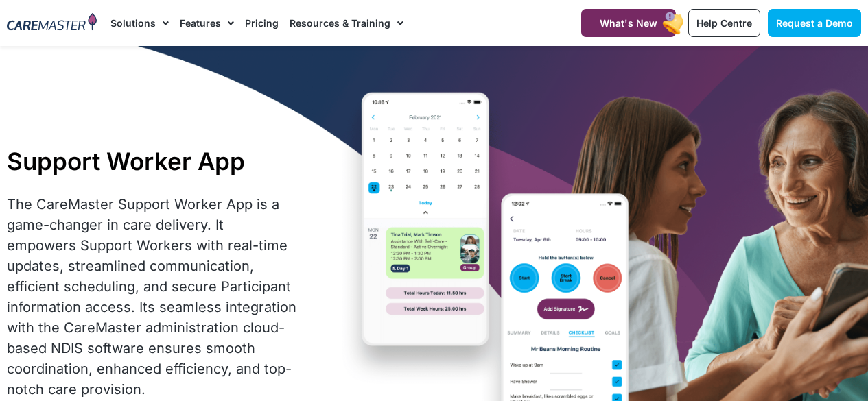 The image size is (868, 401). I want to click on span: What's New, so click(629, 22).